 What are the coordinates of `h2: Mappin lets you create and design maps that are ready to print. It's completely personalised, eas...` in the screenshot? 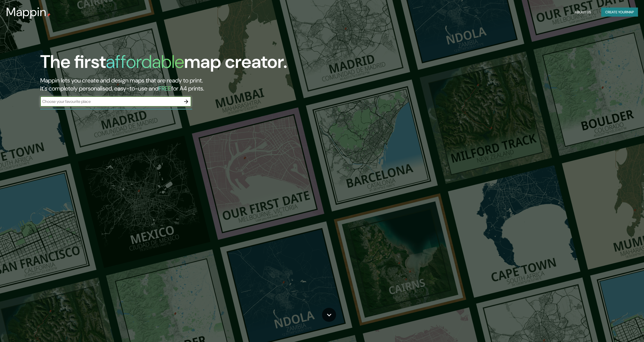 It's located at (201, 85).